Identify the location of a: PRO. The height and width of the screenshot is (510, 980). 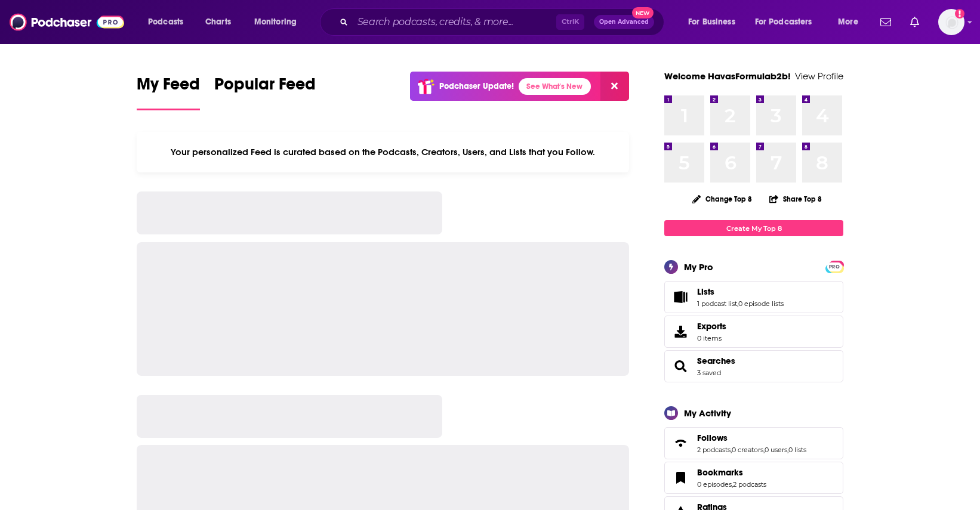
(834, 266).